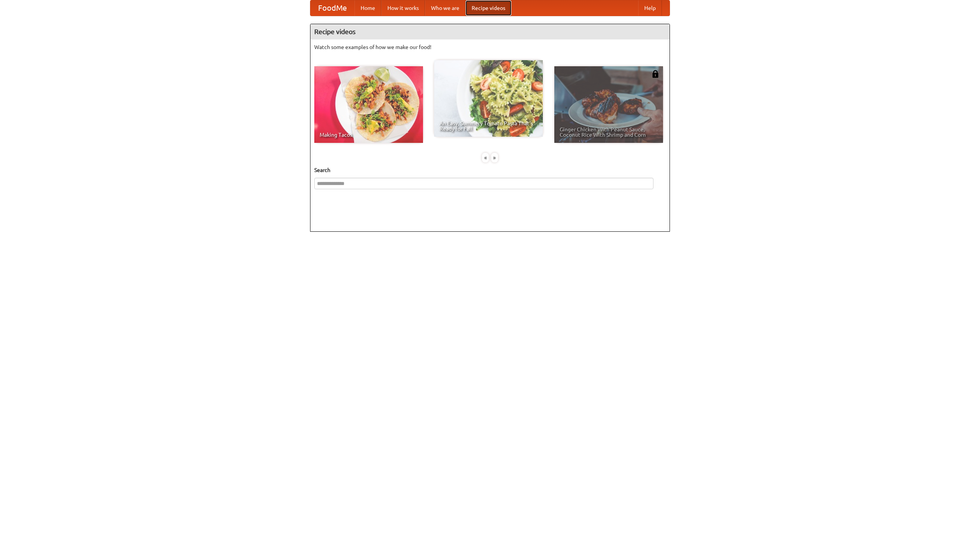 The image size is (980, 542). What do you see at coordinates (369, 104) in the screenshot?
I see `a: Making Tacos` at bounding box center [369, 104].